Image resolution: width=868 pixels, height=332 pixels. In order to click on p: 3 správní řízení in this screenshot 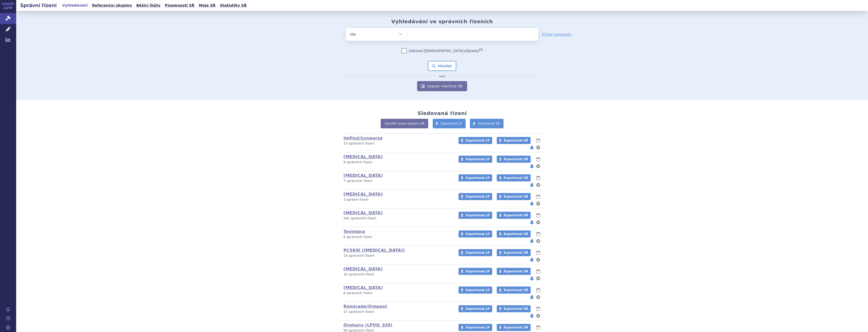, I will do `click(397, 200)`.